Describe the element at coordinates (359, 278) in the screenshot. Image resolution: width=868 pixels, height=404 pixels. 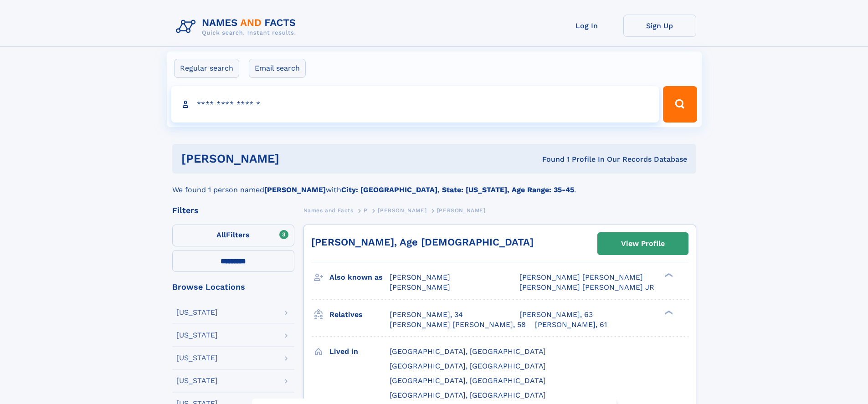
I see `h3: Also known as` at that location.